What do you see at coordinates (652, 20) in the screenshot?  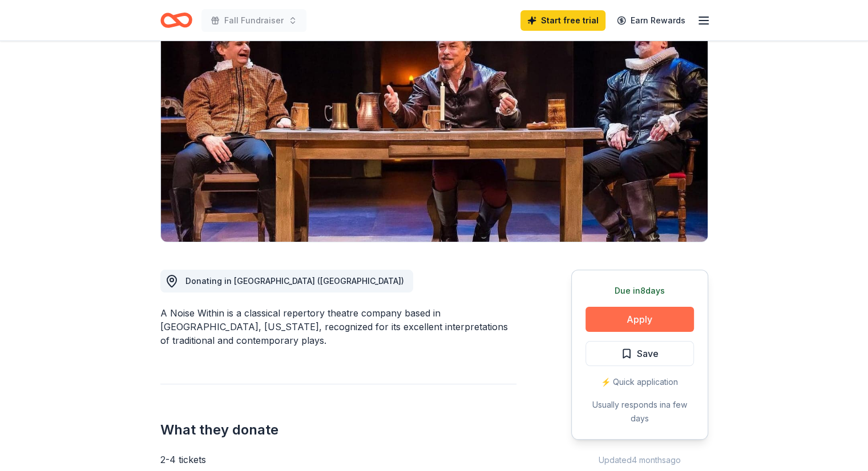 I see `a: Earn Rewards` at bounding box center [652, 20].